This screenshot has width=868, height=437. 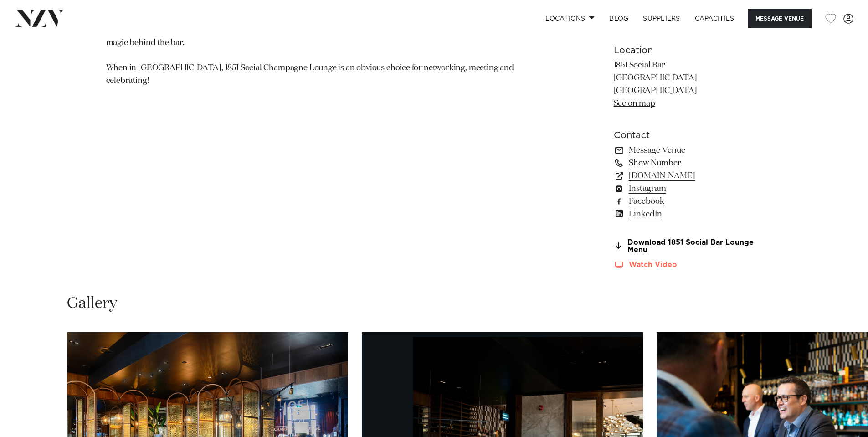 I want to click on a: Instagram, so click(x=688, y=189).